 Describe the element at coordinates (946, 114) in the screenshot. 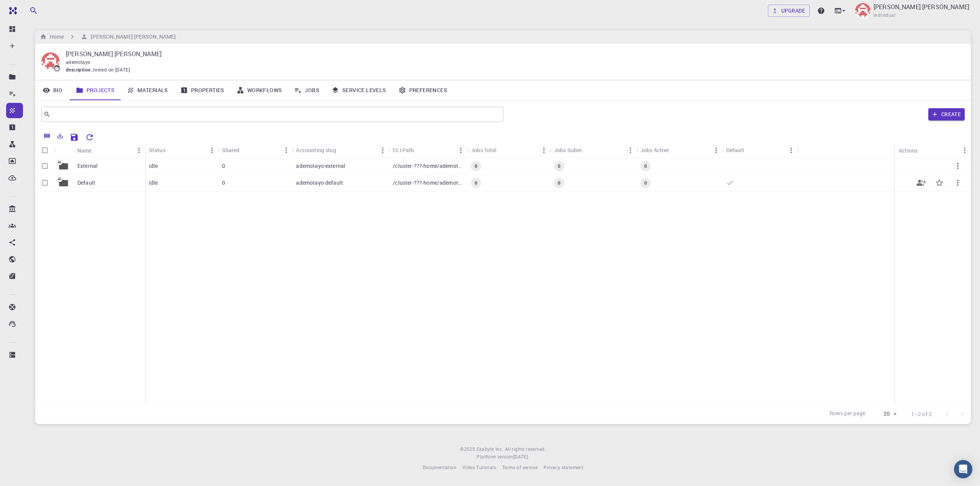

I see `button: Create` at that location.